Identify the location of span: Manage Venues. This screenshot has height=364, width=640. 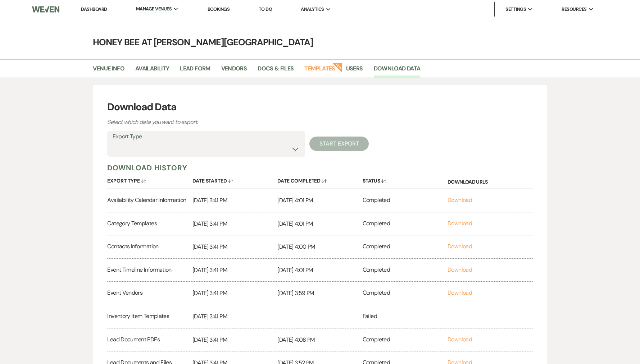
(153, 9).